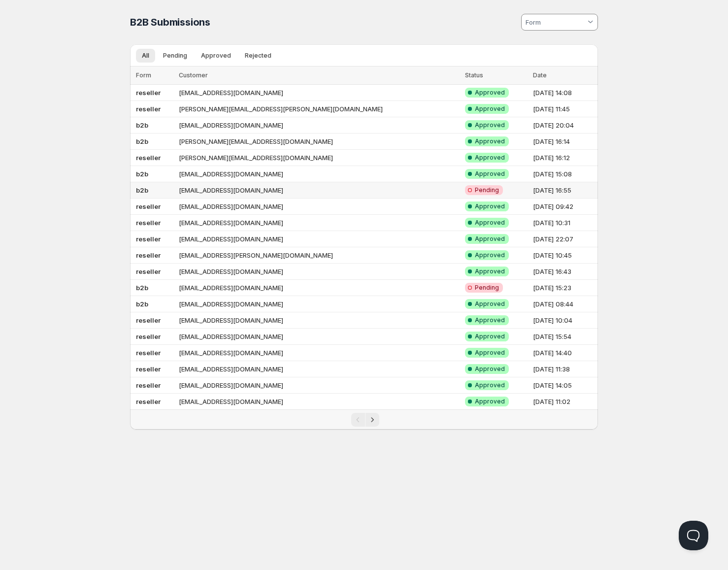 Image resolution: width=728 pixels, height=570 pixels. I want to click on span: All, so click(145, 56).